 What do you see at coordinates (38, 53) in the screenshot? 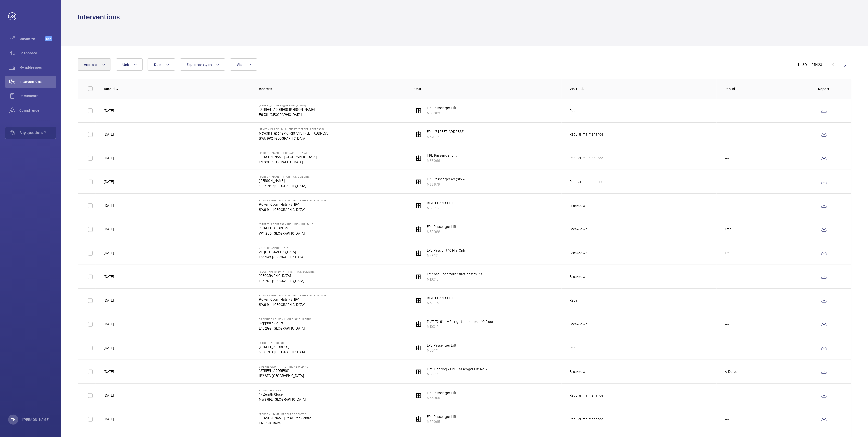
I see `span: Dashboard` at bounding box center [38, 53].